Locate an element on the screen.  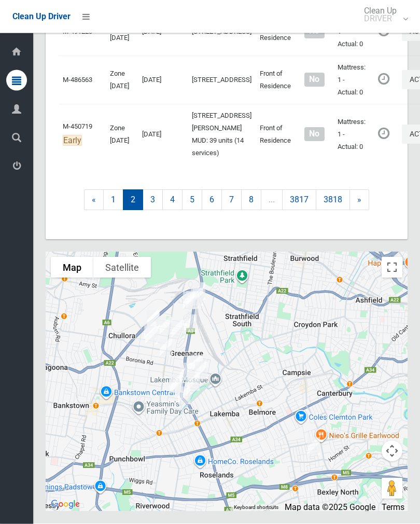
div: 24 Peter Crescent, GREENACRE NSW 2190<br>Status : AssignedToRoute<br><a href="/driver/booking/485... is located at coordinates (153, 319).